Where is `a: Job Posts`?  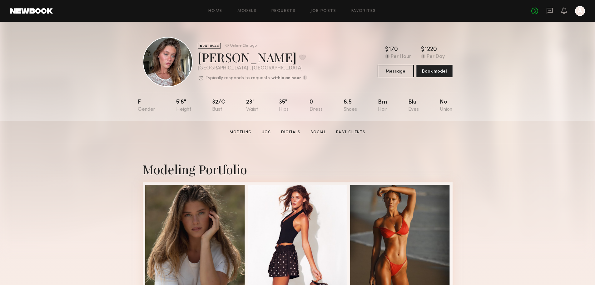 a: Job Posts is located at coordinates (324, 11).